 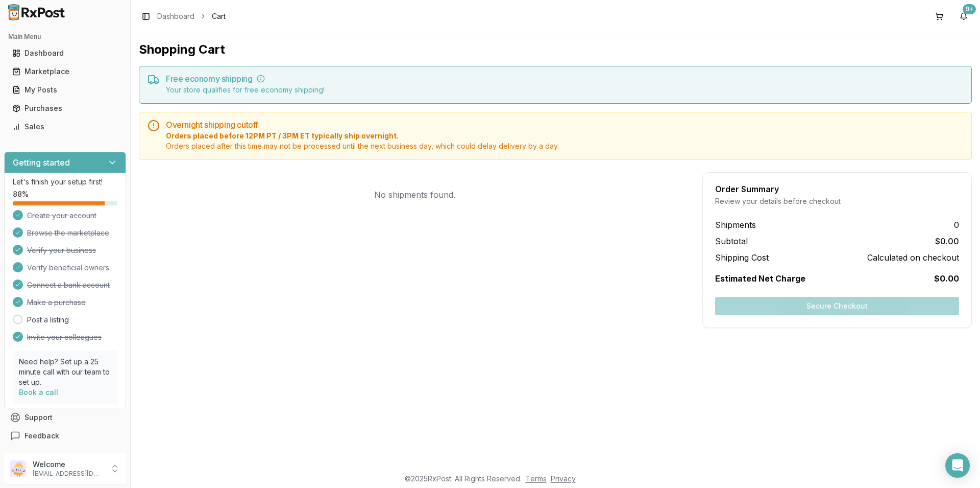 What do you see at coordinates (68, 285) in the screenshot?
I see `span: Connect a bank account` at bounding box center [68, 285].